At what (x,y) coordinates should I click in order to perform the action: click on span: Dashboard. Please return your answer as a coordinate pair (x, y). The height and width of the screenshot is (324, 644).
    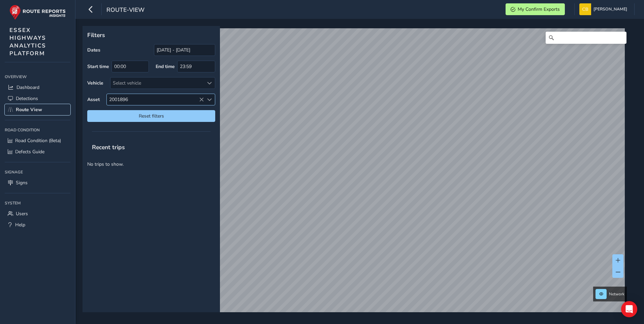
    Looking at the image, I should click on (28, 87).